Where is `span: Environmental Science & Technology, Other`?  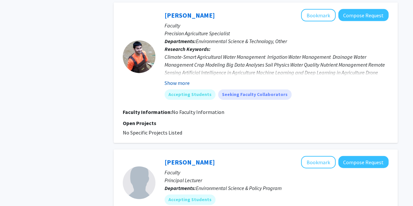
span: Environmental Science & Technology, Other is located at coordinates (241, 41).